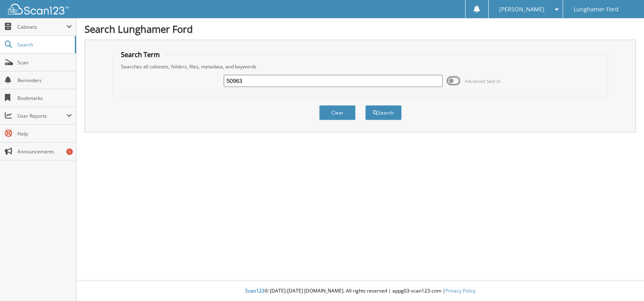  What do you see at coordinates (45, 134) in the screenshot?
I see `span: Help` at bounding box center [45, 134].